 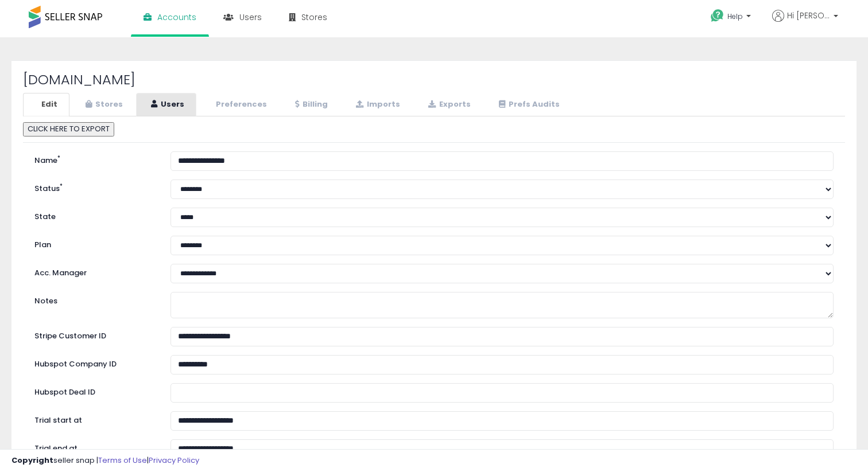 I want to click on label: Notes, so click(x=93, y=299).